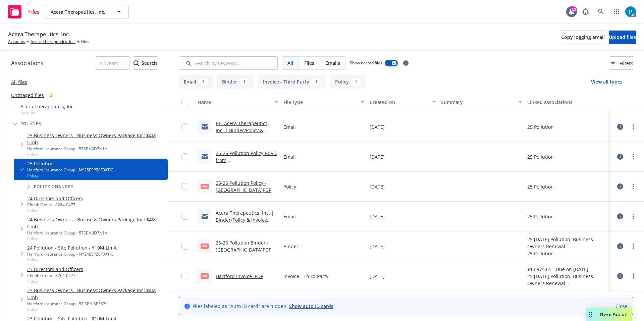 This screenshot has height=321, width=644. What do you see at coordinates (27, 95) in the screenshot?
I see `a: Untriaged files` at bounding box center [27, 95].